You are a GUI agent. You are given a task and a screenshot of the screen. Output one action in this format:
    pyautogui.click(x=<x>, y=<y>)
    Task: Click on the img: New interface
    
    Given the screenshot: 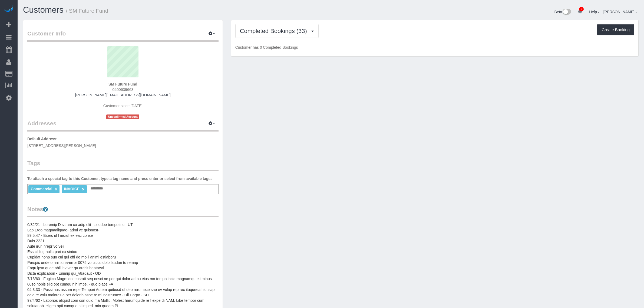 What is the action you would take?
    pyautogui.click(x=567, y=12)
    